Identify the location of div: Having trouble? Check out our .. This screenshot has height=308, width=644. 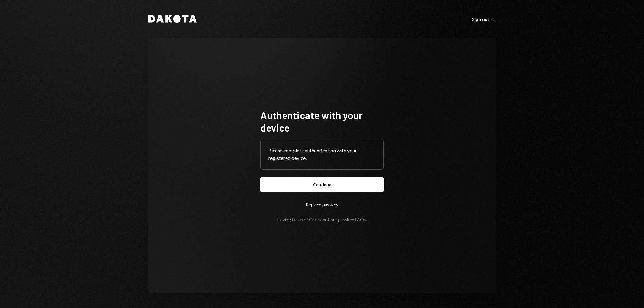
(322, 219).